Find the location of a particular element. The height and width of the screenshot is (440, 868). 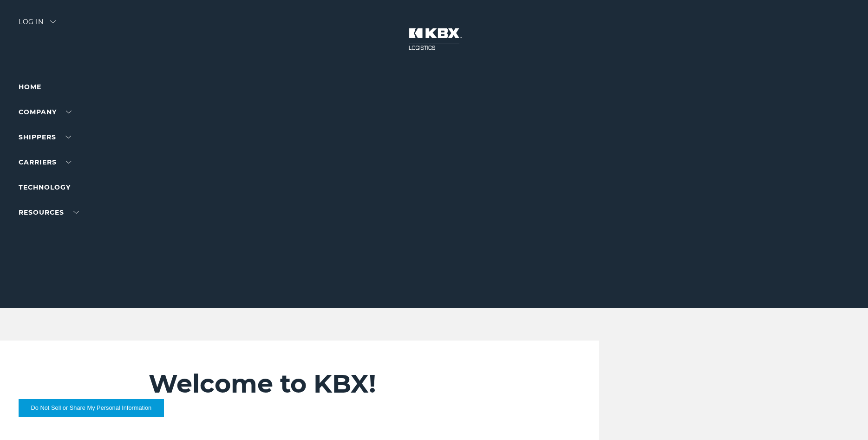

h2: Welcome to KBX! is located at coordinates (344, 384).